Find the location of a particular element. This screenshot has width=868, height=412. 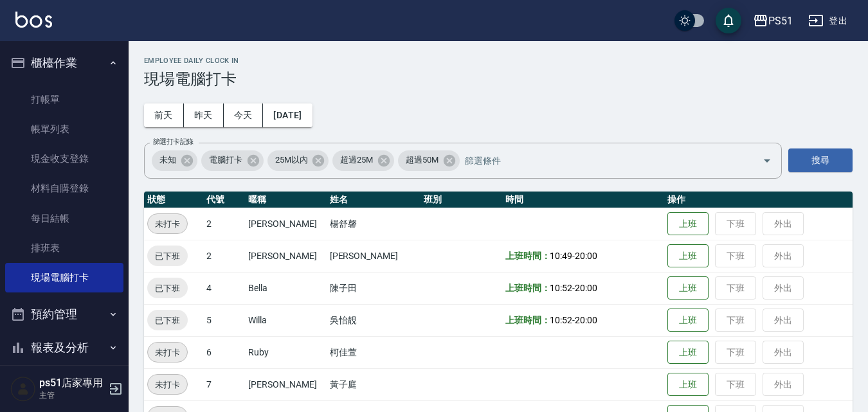

img: Logo is located at coordinates (33, 19).